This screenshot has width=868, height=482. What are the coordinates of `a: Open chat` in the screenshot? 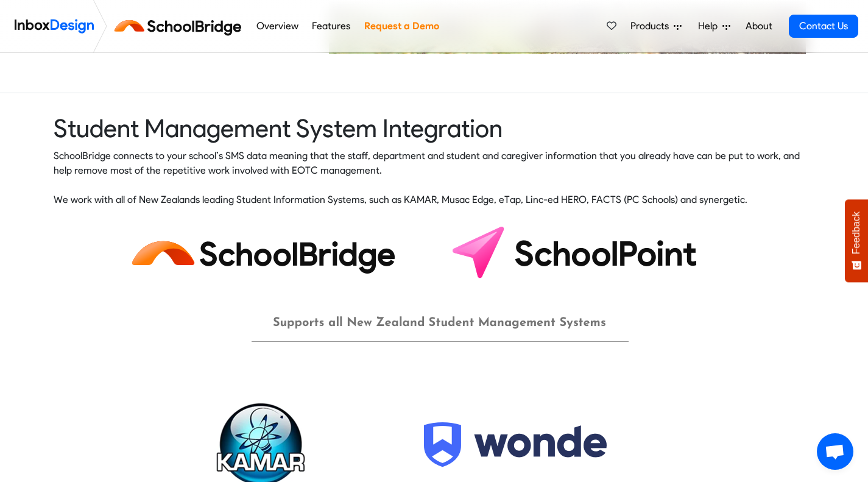 It's located at (835, 452).